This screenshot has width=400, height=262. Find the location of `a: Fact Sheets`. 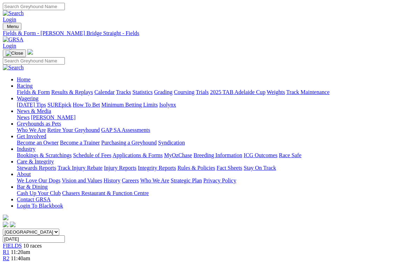

a: Fact Sheets is located at coordinates (230, 168).